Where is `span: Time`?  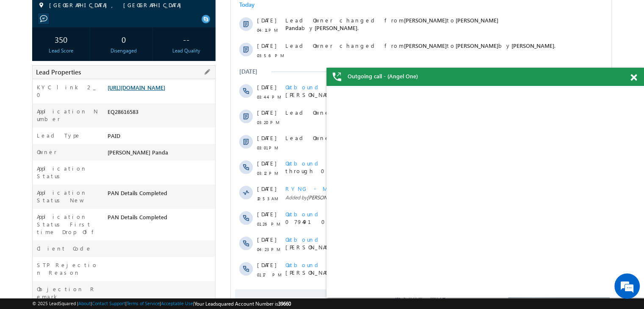
span: Time is located at coordinates (133, 12).